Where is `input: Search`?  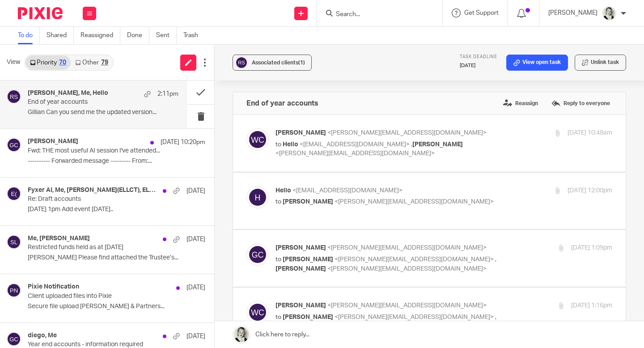
input: Search is located at coordinates (375, 15).